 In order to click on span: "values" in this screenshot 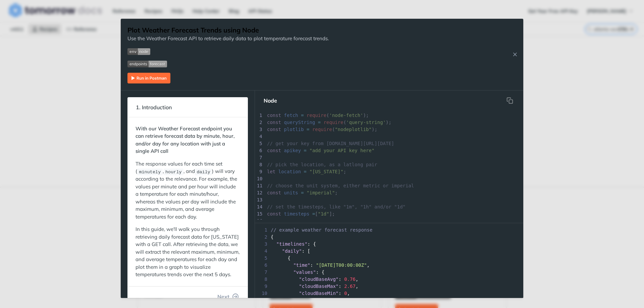, I will do `click(304, 272)`.